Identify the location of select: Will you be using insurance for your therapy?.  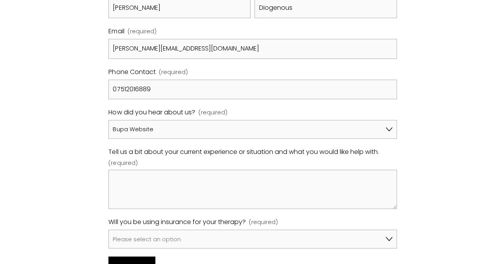
(253, 239).